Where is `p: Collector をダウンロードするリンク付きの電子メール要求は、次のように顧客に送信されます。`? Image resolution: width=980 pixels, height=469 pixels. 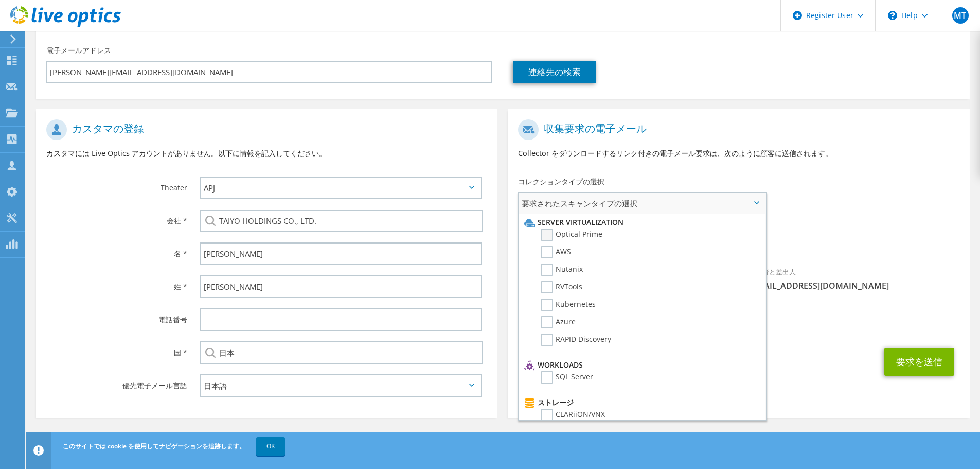
p: Collector をダウンロードするリンク付きの電子メール要求は、次のように顧客に送信されます。 is located at coordinates (739, 153).